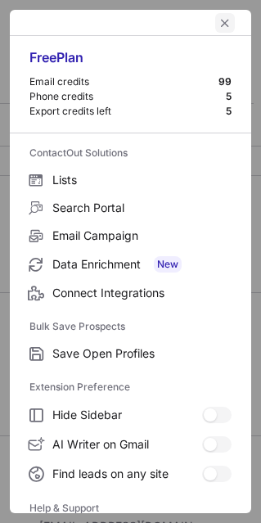 This screenshot has height=523, width=261. Describe the element at coordinates (168, 264) in the screenshot. I see `span: New` at that location.